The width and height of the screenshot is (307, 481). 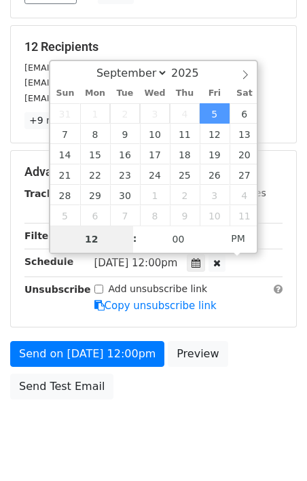 What do you see at coordinates (238, 239) in the screenshot?
I see `span: Click to toggle` at bounding box center [238, 239].